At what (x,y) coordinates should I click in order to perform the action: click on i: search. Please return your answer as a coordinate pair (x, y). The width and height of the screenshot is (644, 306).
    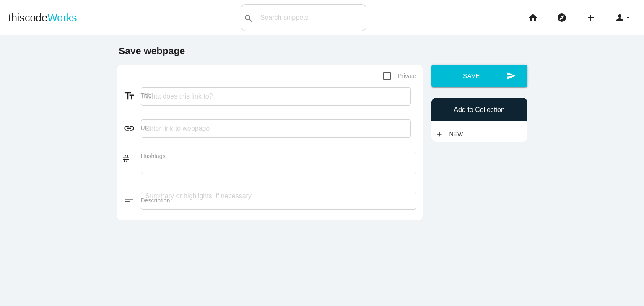
    Looking at the image, I should click on (248, 19).